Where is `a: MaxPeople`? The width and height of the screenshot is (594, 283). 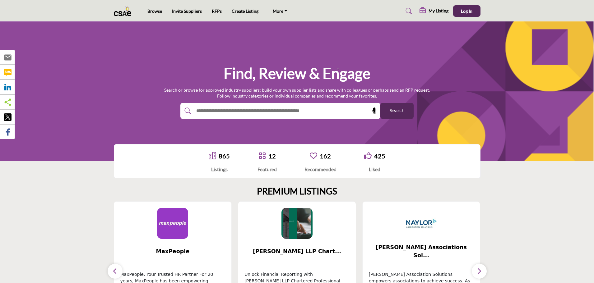
a: MaxPeople is located at coordinates (173, 252).